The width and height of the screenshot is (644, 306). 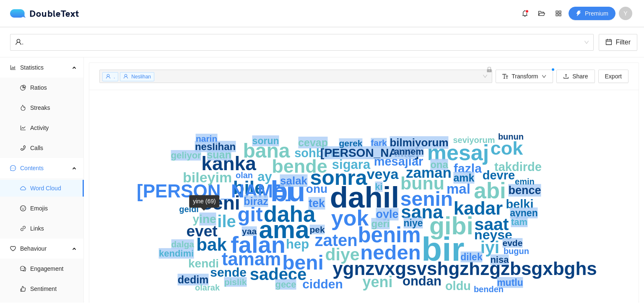 What do you see at coordinates (388, 214) in the screenshot?
I see `text: oyle` at bounding box center [388, 214].